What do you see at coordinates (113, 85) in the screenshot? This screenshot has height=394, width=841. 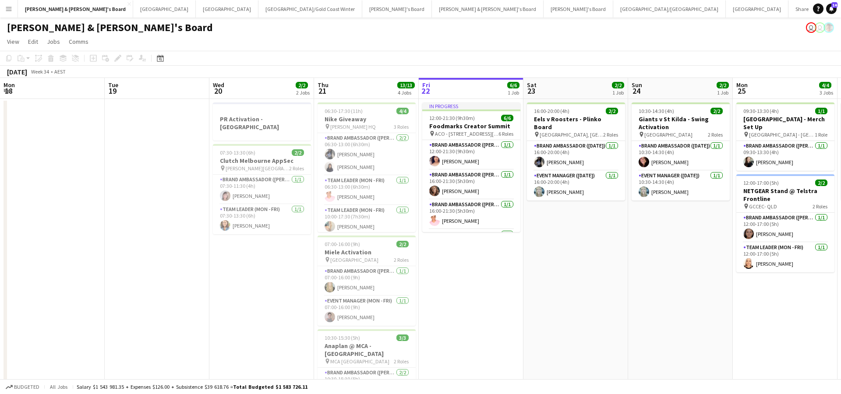 I see `span: Tue` at bounding box center [113, 85].